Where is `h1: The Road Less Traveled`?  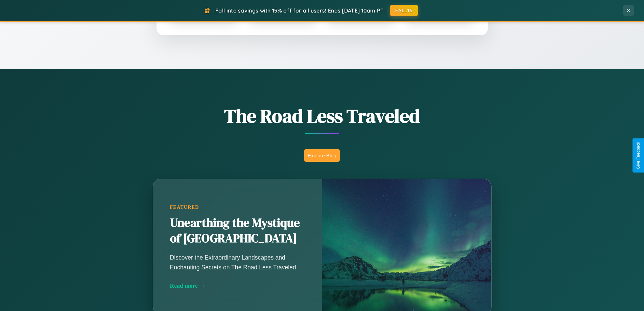
h1: The Road Less Traveled is located at coordinates (322, 116).